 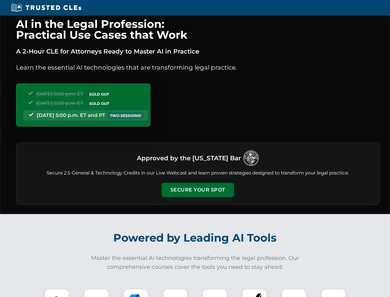 What do you see at coordinates (198, 51) in the screenshot?
I see `p: A 2-Hour CLE for Attorneys Ready to Master AI in Practice` at bounding box center [198, 51].